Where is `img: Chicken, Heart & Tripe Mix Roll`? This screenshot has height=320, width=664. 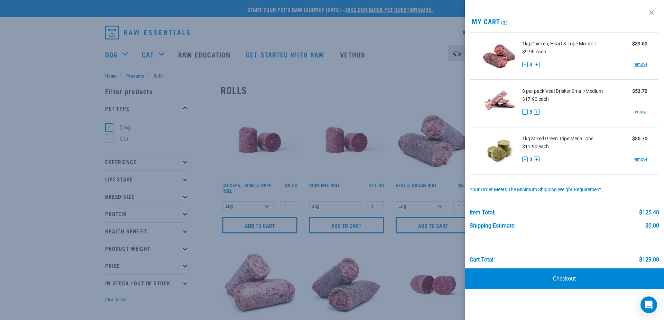
img: Chicken, Heart & Tripe Mix Roll is located at coordinates (499, 56).